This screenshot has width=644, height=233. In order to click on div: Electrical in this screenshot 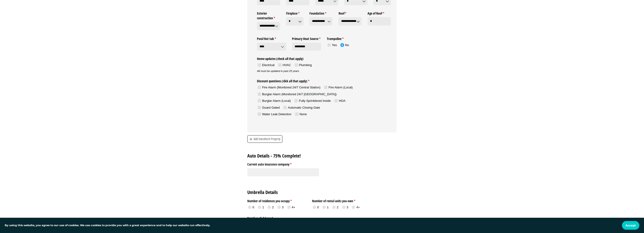, I will do `click(268, 65)`.